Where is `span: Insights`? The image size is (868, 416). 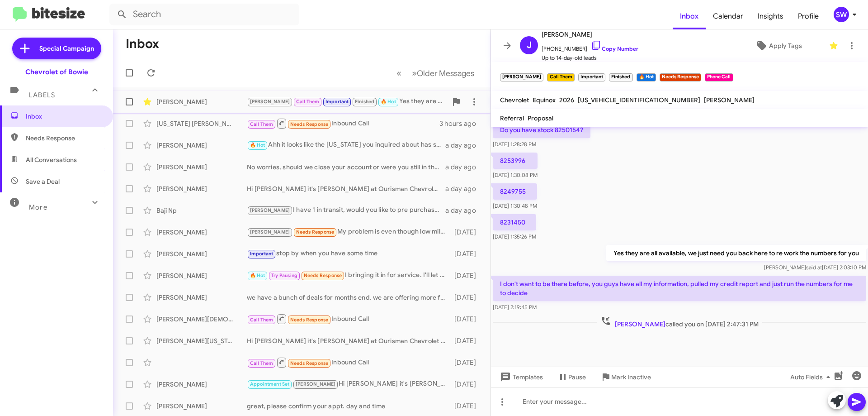
span: Insights is located at coordinates (770, 16).